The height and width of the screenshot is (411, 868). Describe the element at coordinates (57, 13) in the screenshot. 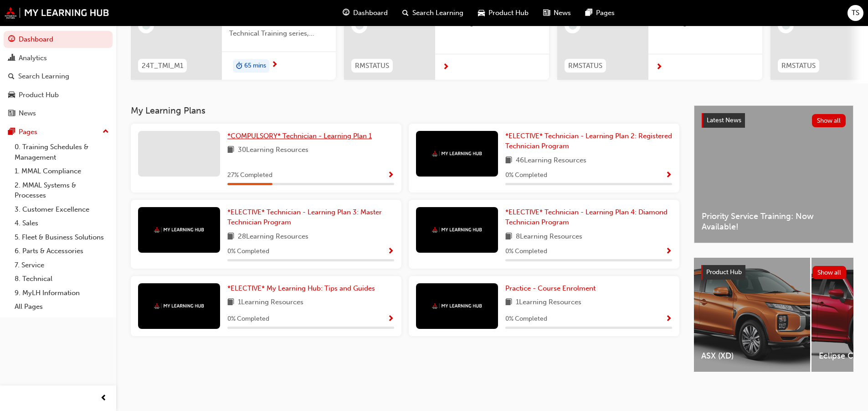

I see `a: mmal` at that location.